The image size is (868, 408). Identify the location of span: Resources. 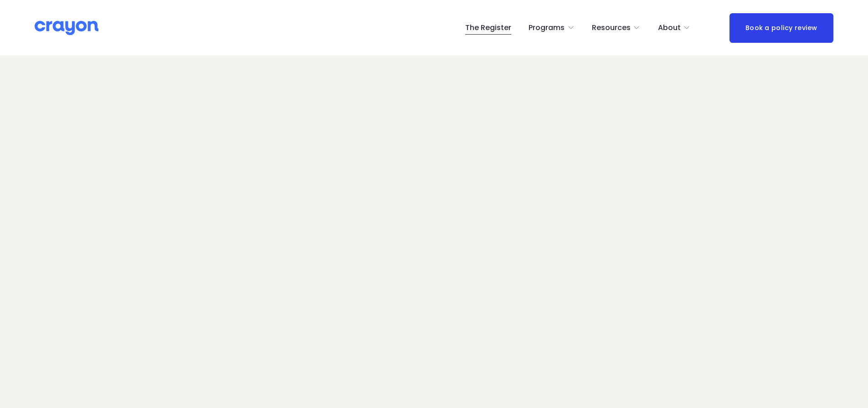
(611, 28).